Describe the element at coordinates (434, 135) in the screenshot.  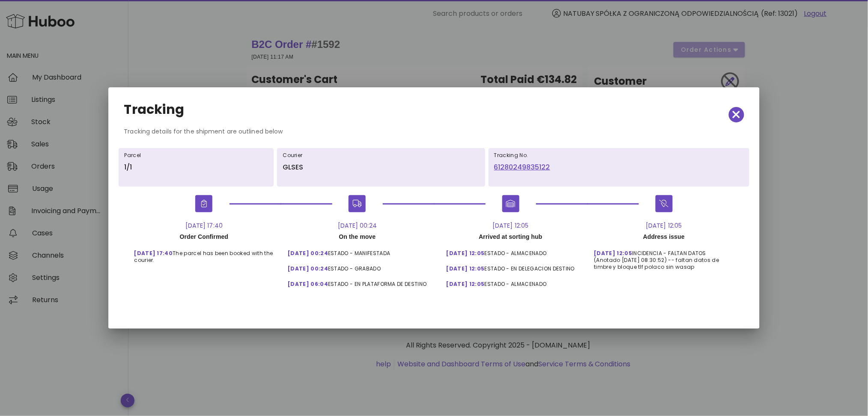
I see `div: Tracking details for the shipment are outlined below` at that location.